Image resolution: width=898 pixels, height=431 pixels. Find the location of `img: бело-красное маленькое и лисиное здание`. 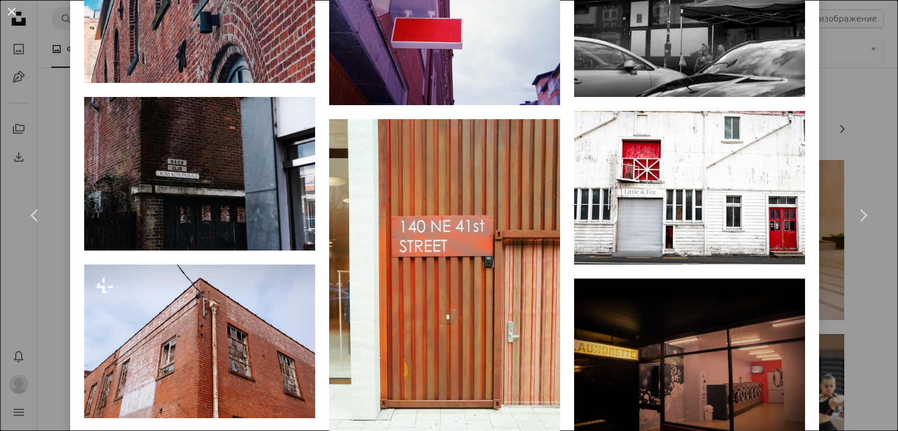

img: бело-красное маленькое и лисиное здание is located at coordinates (689, 188).